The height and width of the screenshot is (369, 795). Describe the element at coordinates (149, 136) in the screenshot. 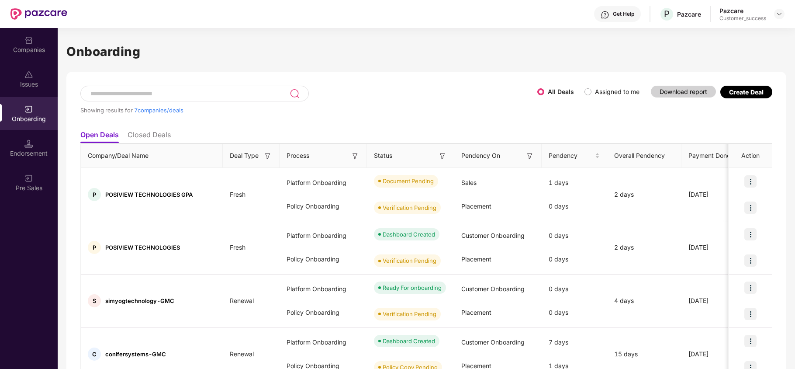

I see `li: Closed Deals` at that location.